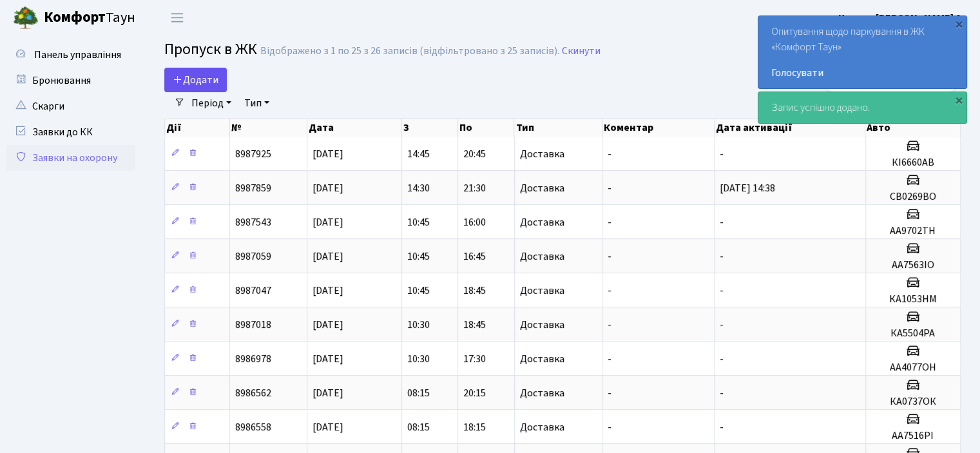 This screenshot has height=453, width=980. Describe the element at coordinates (253, 223) in the screenshot. I see `span: 8987543` at that location.